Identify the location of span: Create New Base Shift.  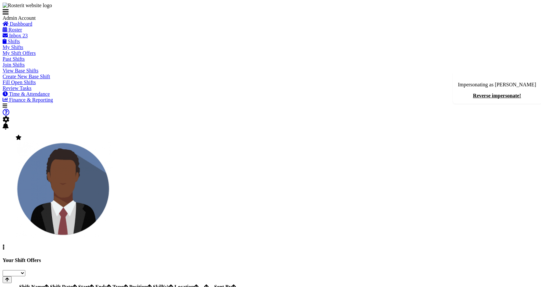
(26, 76).